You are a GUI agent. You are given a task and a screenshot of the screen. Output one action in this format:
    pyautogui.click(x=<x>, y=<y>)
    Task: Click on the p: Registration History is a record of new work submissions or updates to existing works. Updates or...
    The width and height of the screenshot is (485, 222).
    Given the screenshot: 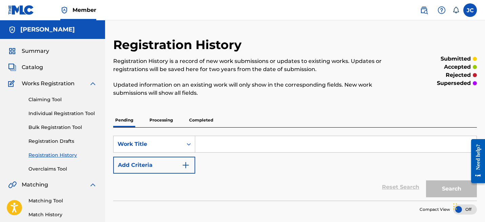 What is the action you would take?
    pyautogui.click(x=253, y=65)
    